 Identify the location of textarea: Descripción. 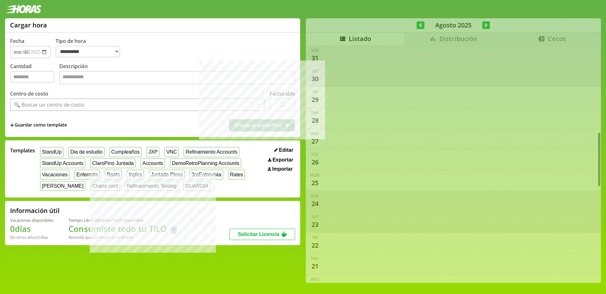
(177, 78).